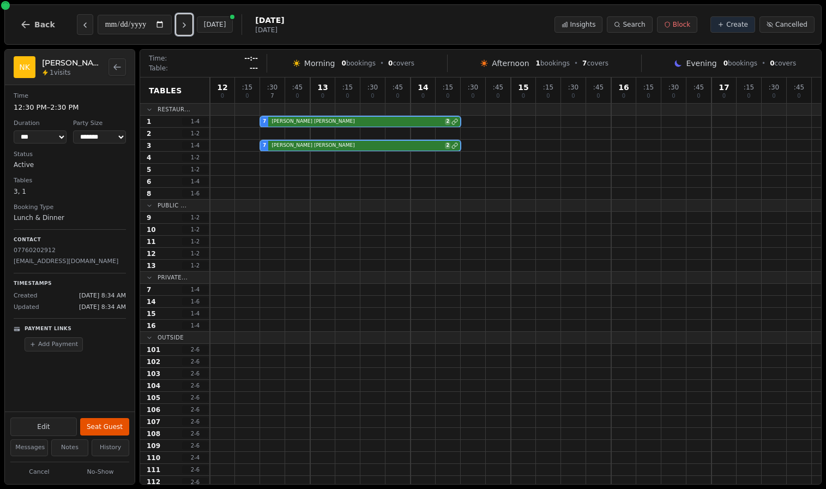 The width and height of the screenshot is (826, 489). Describe the element at coordinates (320, 63) in the screenshot. I see `span: Morning` at that location.